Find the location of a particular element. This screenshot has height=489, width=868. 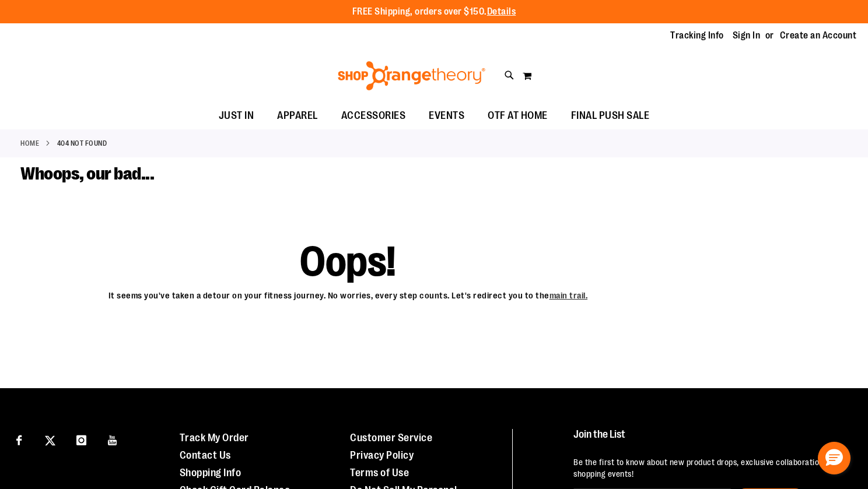

span: EVENTS is located at coordinates (446, 115).